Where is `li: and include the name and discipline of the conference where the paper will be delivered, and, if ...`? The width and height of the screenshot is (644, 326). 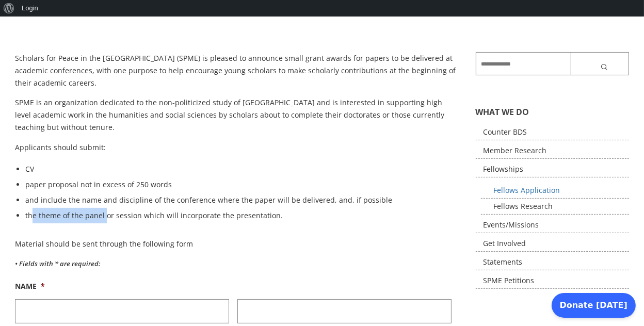 li: and include the name and discipline of the conference where the paper will be delivered, and, if ... is located at coordinates (242, 200).